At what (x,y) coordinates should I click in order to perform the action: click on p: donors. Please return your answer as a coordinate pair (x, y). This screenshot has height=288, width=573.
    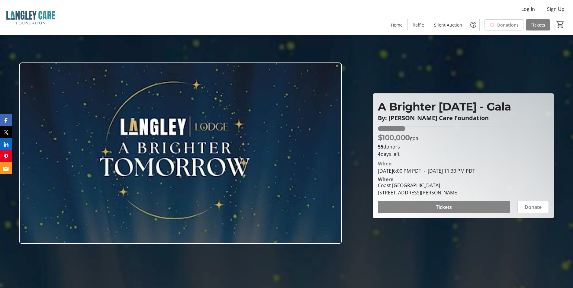
    Looking at the image, I should click on (463, 147).